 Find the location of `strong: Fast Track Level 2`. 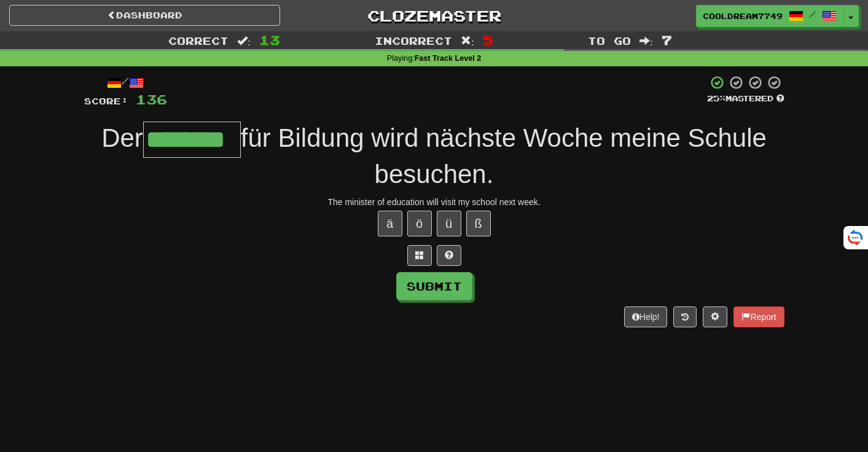

strong: Fast Track Level 2 is located at coordinates (447, 58).